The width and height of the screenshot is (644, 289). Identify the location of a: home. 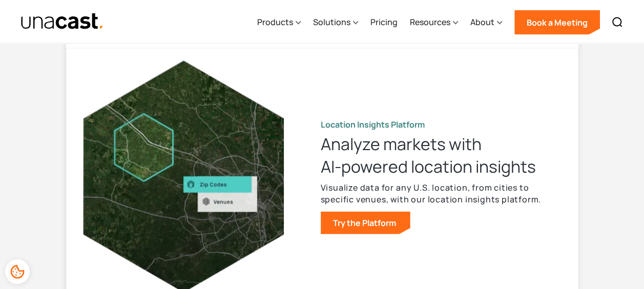
(62, 22).